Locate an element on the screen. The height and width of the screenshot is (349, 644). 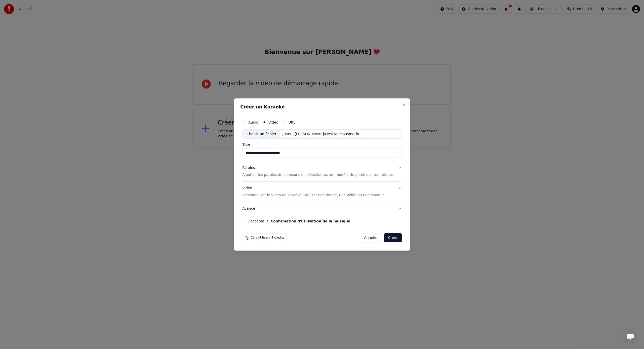
label: Audio is located at coordinates (253, 122).